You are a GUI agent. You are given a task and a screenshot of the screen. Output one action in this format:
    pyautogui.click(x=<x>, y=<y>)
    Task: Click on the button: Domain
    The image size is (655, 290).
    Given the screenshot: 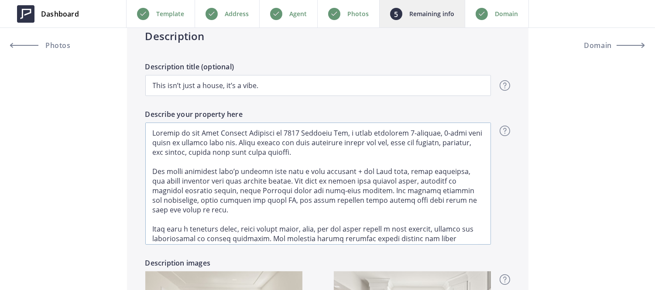 What is the action you would take?
    pyautogui.click(x=605, y=45)
    